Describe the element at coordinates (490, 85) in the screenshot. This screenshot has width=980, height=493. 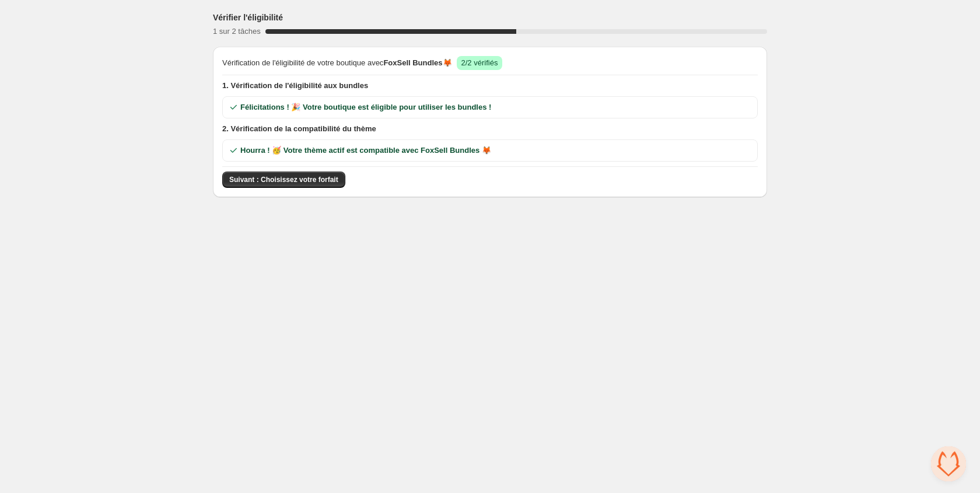
I see `span: 1. Vérification de l'éligibilité aux bundles` at that location.